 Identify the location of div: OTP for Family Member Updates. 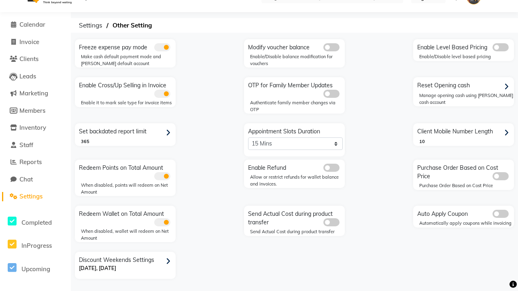
(295, 89).